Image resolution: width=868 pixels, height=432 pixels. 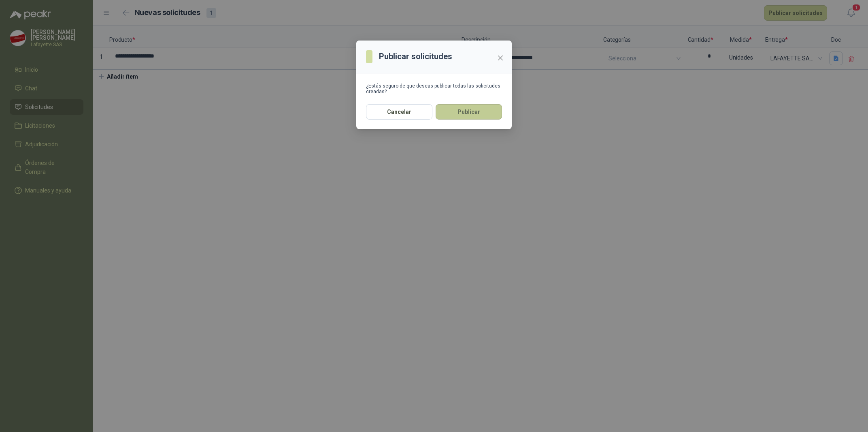 I want to click on h3: Publicar solicitudes, so click(x=415, y=56).